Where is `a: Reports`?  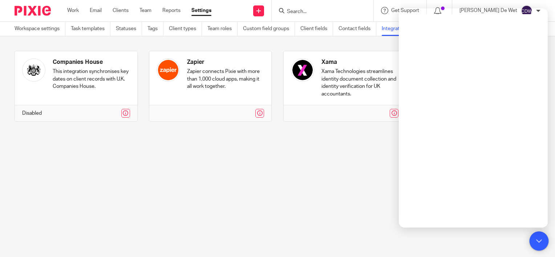 a: Reports is located at coordinates (171, 11).